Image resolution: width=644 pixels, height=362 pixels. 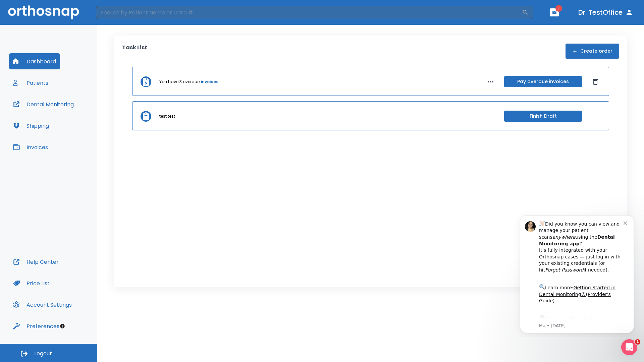 What do you see at coordinates (71, 61) in the screenshot?
I see `div: Message content` at bounding box center [71, 61].